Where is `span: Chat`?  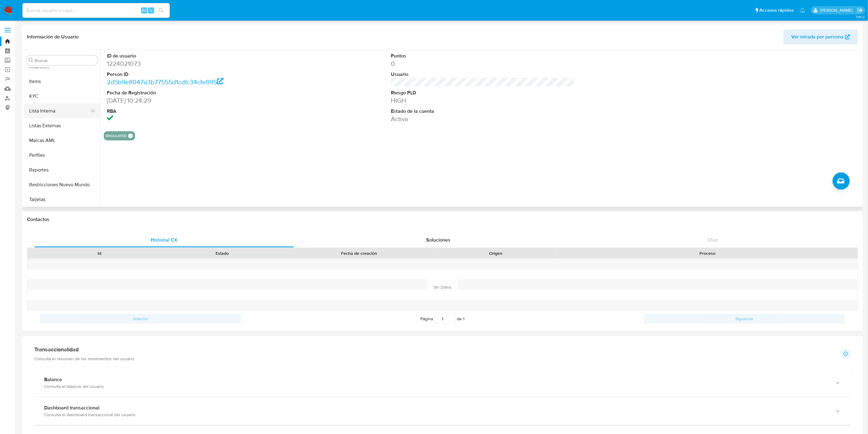 span: Chat is located at coordinates (713, 239).